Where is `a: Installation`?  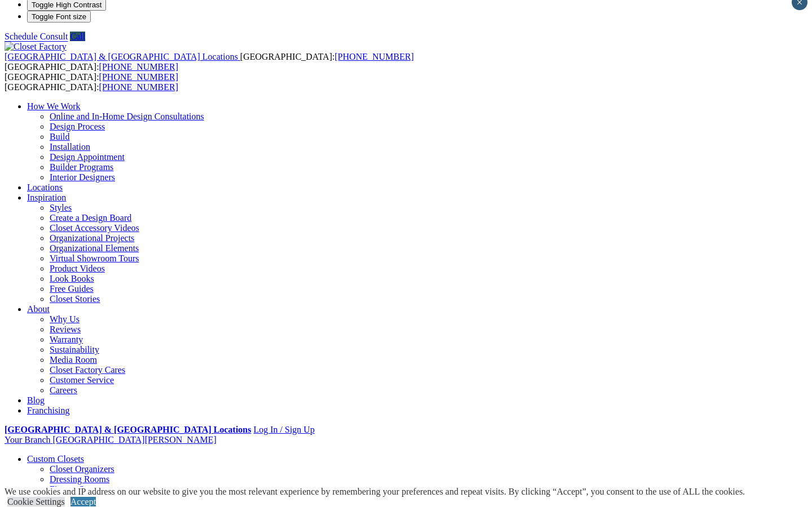
a: Installation is located at coordinates (70, 147).